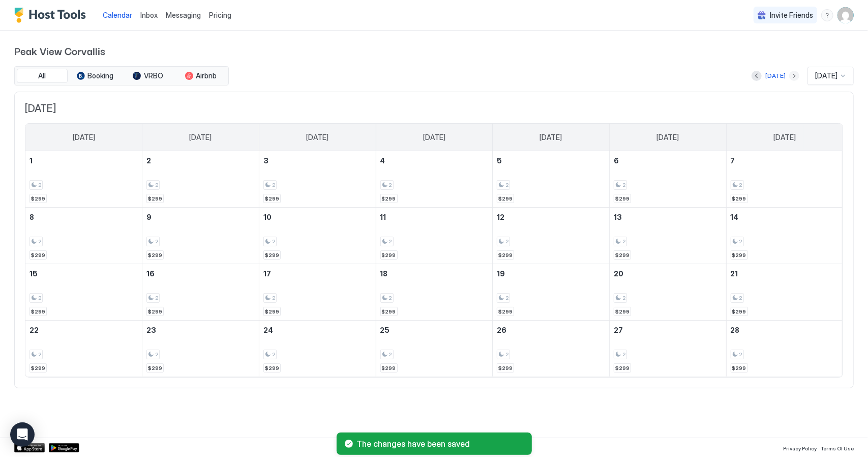  I want to click on td: February 20, 2026, so click(668, 293).